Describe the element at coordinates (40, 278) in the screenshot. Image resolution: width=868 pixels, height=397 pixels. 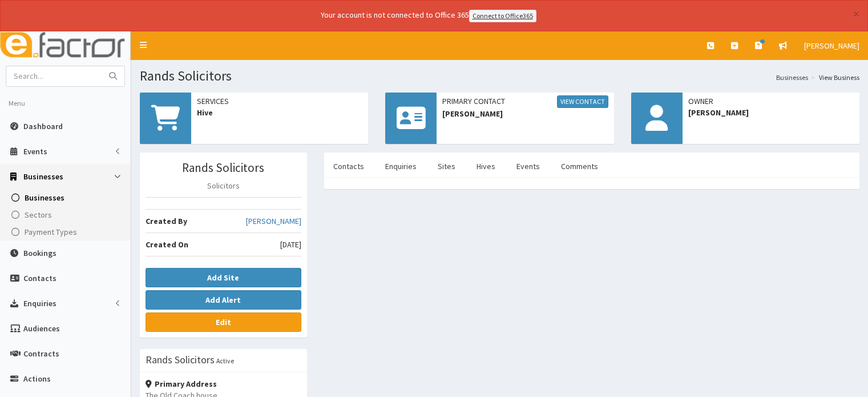
I see `span: Contacts` at that location.